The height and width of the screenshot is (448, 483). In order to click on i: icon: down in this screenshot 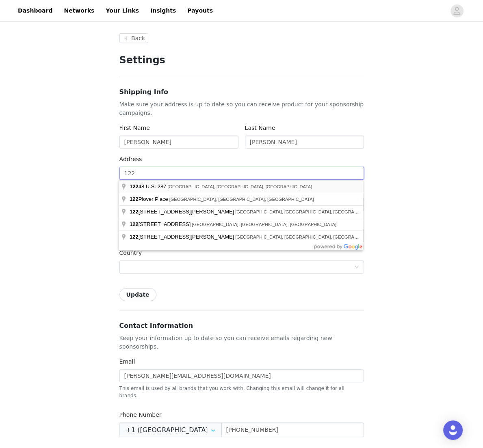, I will do `click(357, 268)`.